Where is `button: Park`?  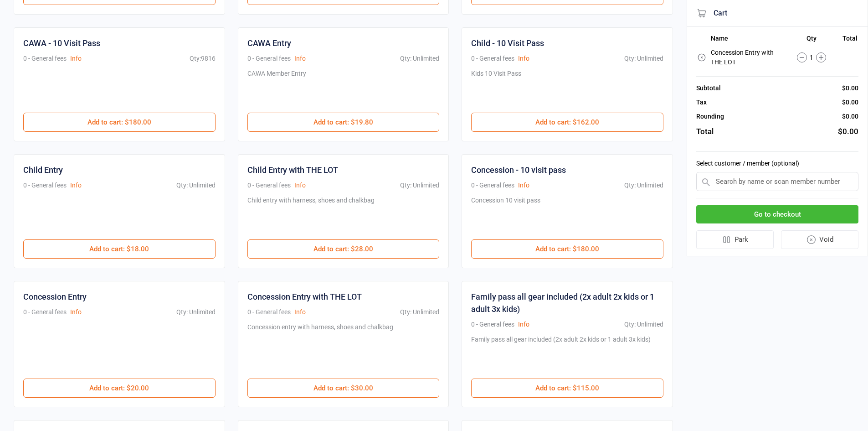 button: Park is located at coordinates (735, 239).